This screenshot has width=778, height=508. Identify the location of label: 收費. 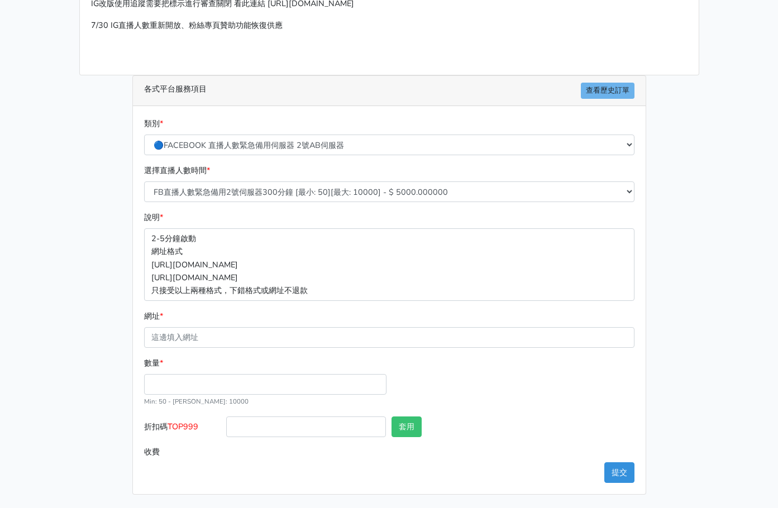
(183, 452).